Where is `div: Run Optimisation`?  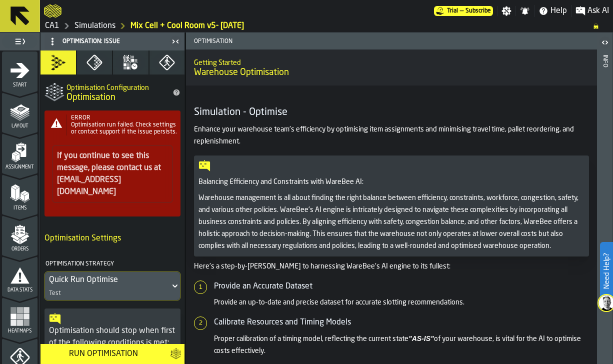 div: Run Optimisation is located at coordinates (103, 354).